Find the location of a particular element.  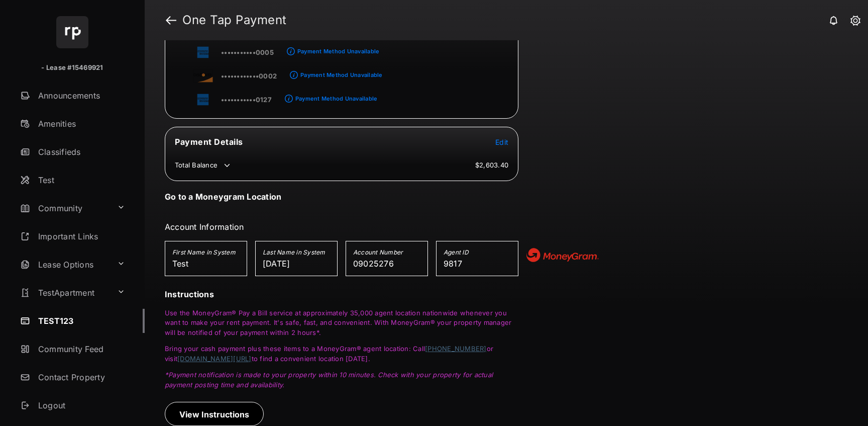

a: Community Feed is located at coordinates (81, 349).